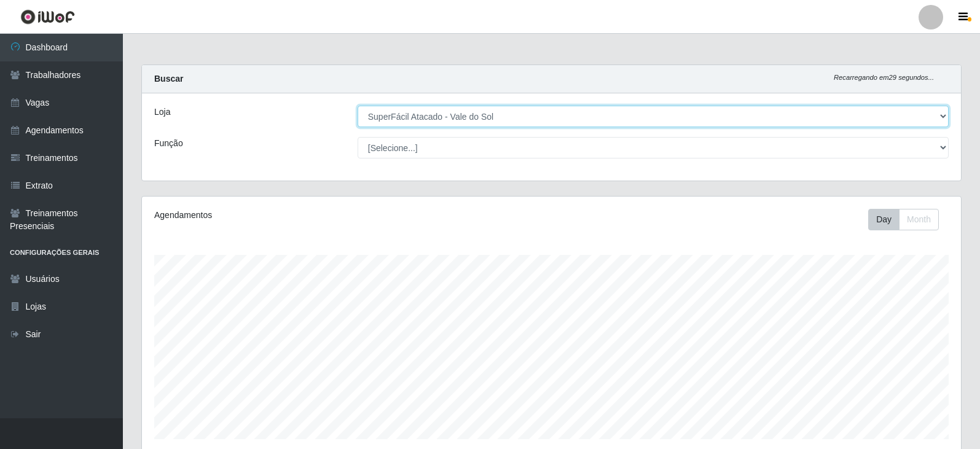  I want to click on img: CoreUI Logo, so click(47, 16).